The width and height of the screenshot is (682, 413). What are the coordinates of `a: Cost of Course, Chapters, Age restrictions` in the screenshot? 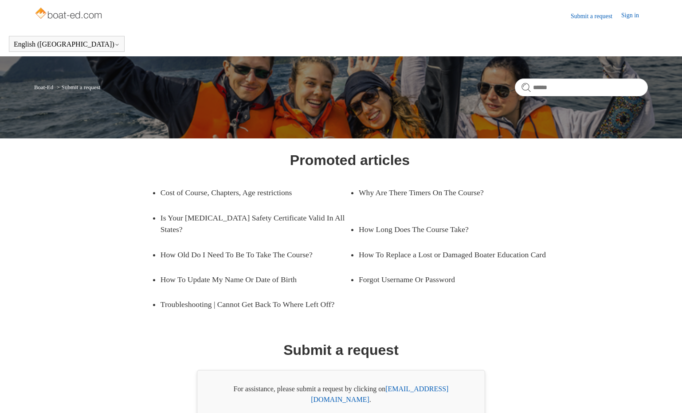 It's located at (248, 192).